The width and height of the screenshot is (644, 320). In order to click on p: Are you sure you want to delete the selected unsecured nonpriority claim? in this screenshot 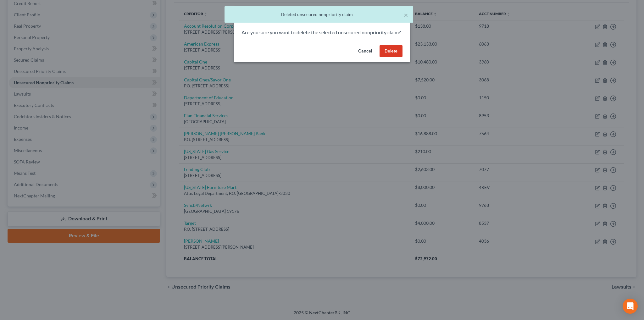, I will do `click(322, 32)`.